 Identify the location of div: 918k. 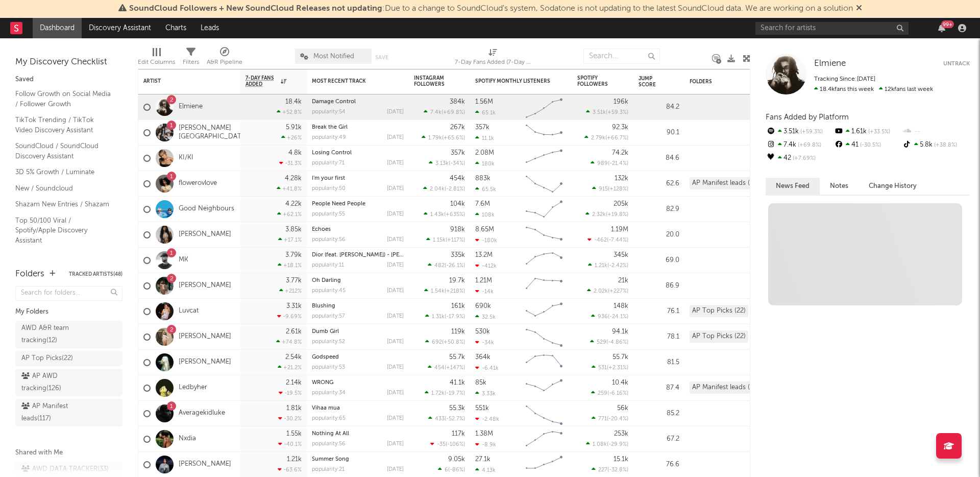
(457, 229).